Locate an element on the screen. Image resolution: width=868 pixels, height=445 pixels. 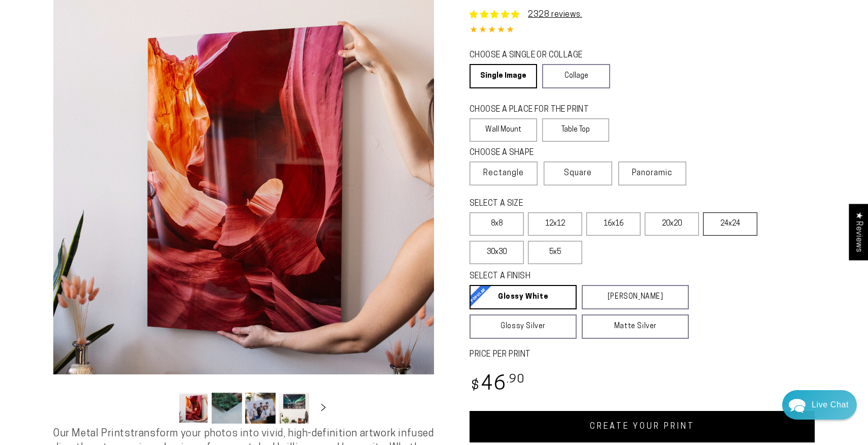
button: Load image 2 in gallery view is located at coordinates (227, 408).